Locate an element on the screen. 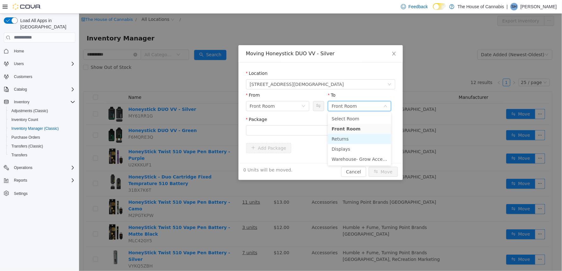 The width and height of the screenshot is (562, 271). input: Dark Mode is located at coordinates (440, 6).